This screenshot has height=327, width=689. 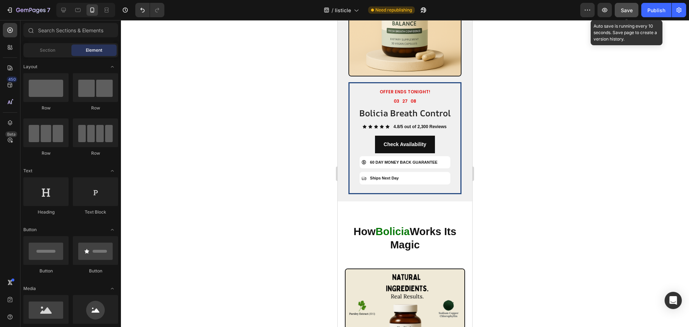 I want to click on strong: Ships Next Day, so click(x=47, y=158).